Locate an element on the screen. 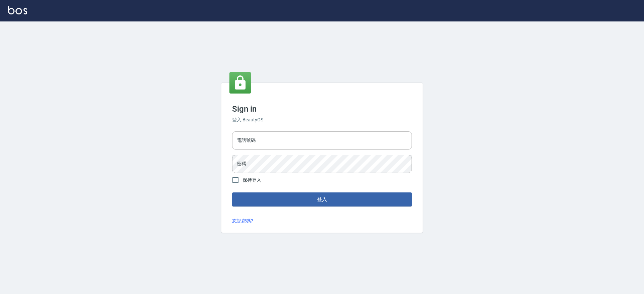 The height and width of the screenshot is (294, 644). img: Logo is located at coordinates (17, 10).